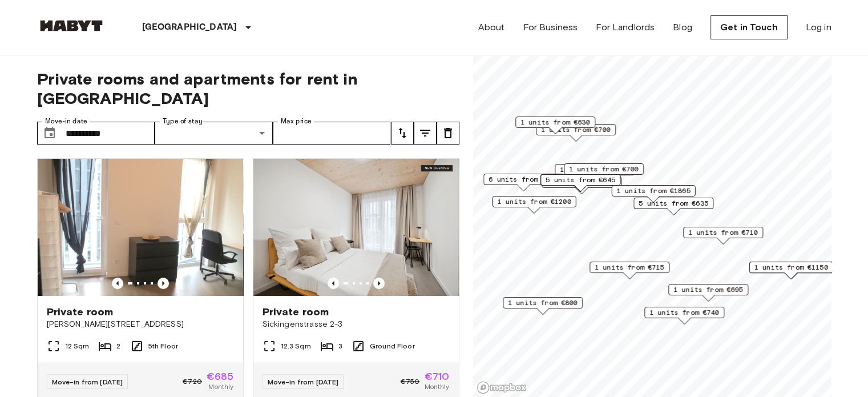 This screenshot has height=397, width=868. Describe the element at coordinates (340, 346) in the screenshot. I see `span: 3` at that location.